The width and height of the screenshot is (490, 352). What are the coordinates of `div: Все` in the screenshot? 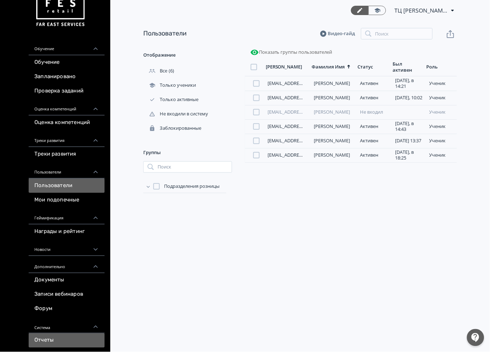 It's located at (156, 71).